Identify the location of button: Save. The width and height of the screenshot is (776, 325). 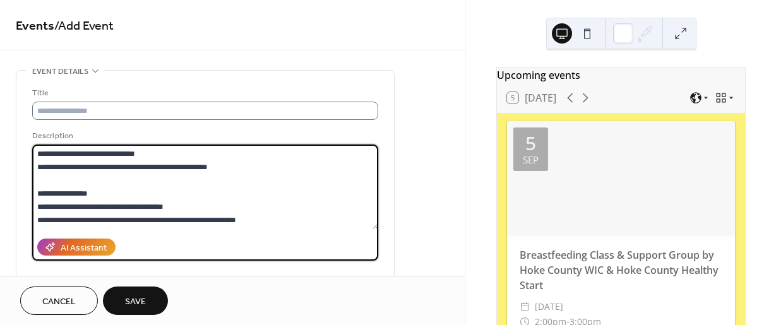
(135, 301).